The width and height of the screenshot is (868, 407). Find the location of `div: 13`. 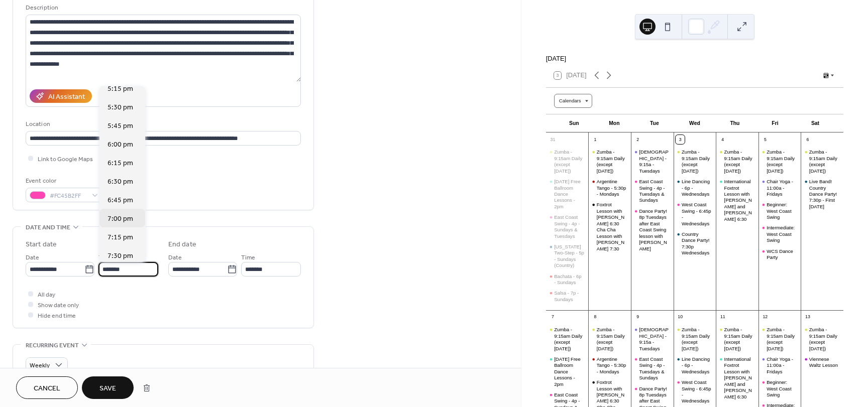

div: 13 is located at coordinates (807, 317).